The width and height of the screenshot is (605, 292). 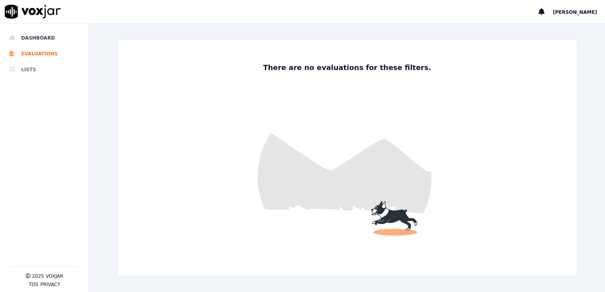 What do you see at coordinates (44, 38) in the screenshot?
I see `a: Dashboard` at bounding box center [44, 38].